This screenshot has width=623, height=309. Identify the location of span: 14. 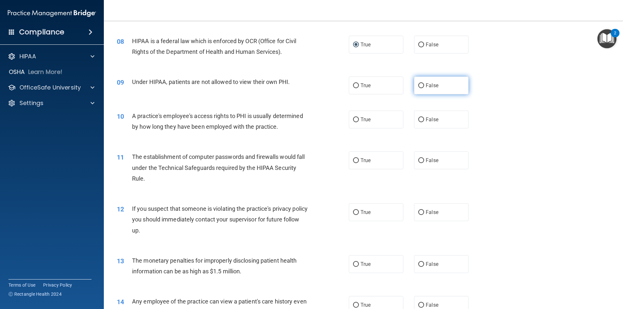
(120, 302).